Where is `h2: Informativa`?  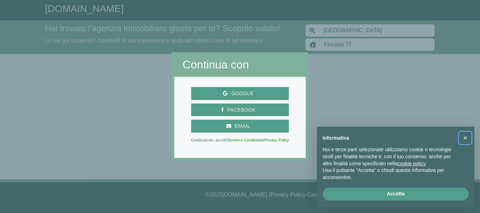
h2: Informativa is located at coordinates (390, 138).